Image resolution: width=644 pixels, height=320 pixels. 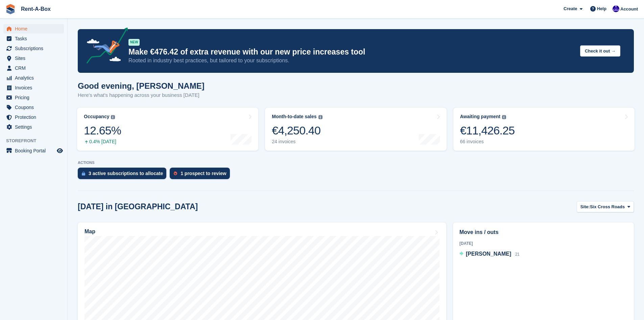 I want to click on img: prospect-51fa495bee0391a8d652442698ab0144808aea92771e9ea1ae160a38d050c398.svg, so click(x=176, y=173).